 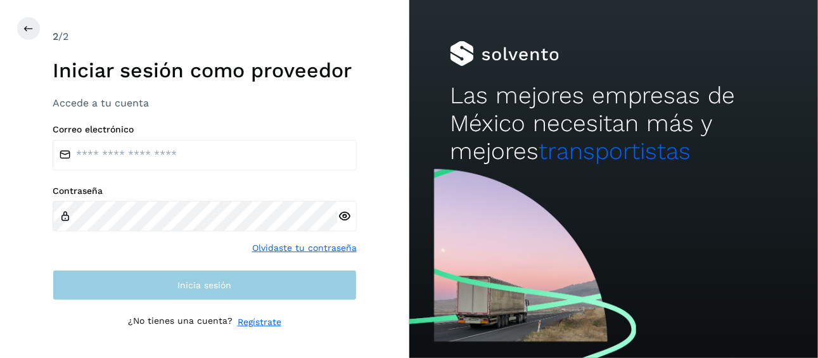 What do you see at coordinates (180, 322) in the screenshot?
I see `p: ¿No tienes una cuenta?` at bounding box center [180, 322].